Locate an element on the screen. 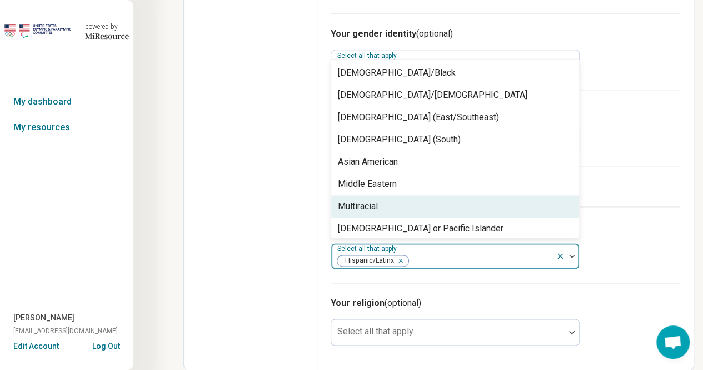 Image resolution: width=703 pixels, height=370 pixels. button: Log Out is located at coordinates (106, 345).